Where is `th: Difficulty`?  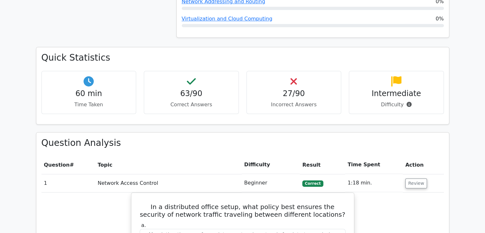 th: Difficulty is located at coordinates (271, 164).